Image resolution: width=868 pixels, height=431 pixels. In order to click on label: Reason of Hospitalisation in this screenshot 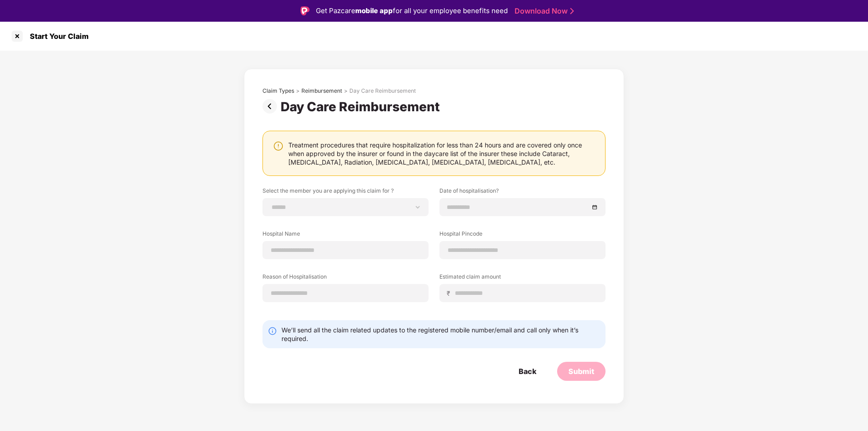, I will do `click(346, 279)`.